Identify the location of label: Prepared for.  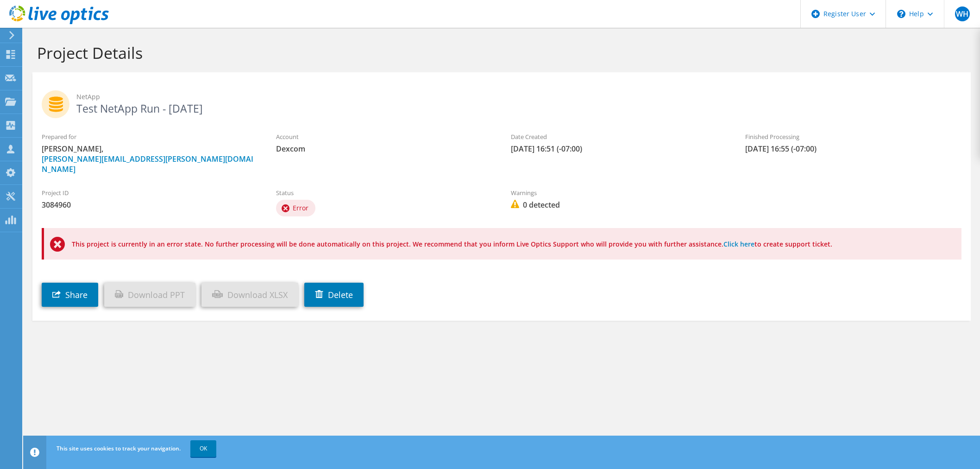
(149, 136).